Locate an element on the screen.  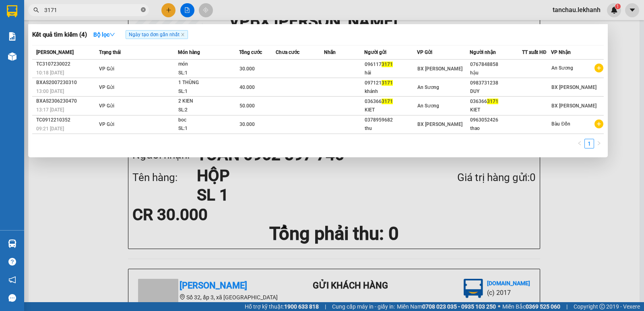
input: Tìm tên, số ĐT hoặc mã đơn is located at coordinates (92, 10).